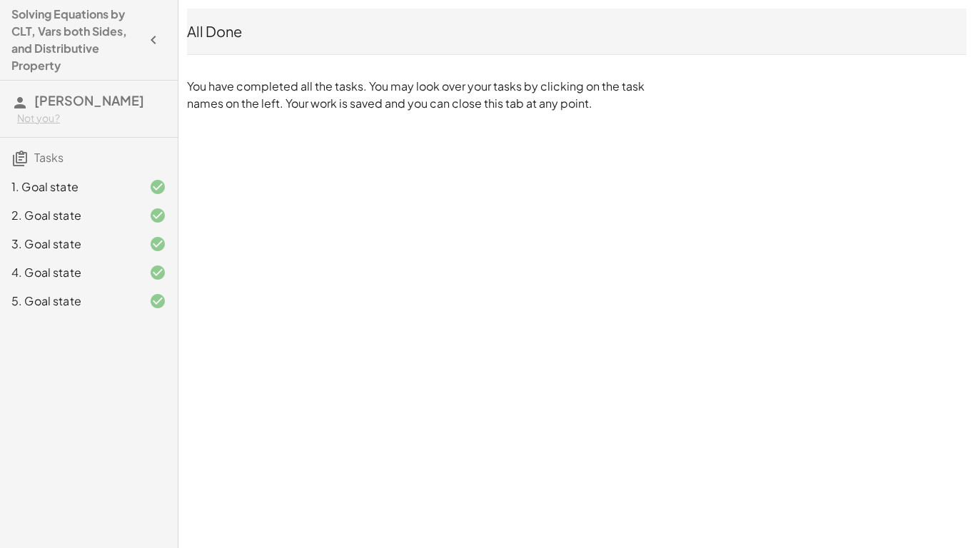  Describe the element at coordinates (91, 118) in the screenshot. I see `div: Not you?` at that location.